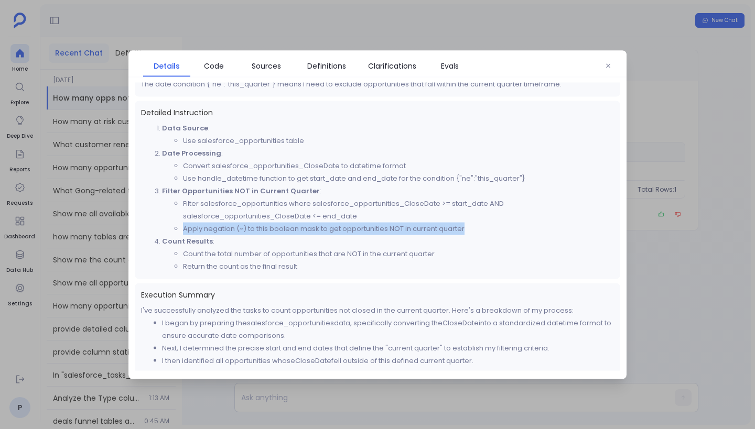 Image resolution: width=755 pixels, height=429 pixels. Describe the element at coordinates (378, 310) in the screenshot. I see `p: I've successfully analyzed the tasks to count opportunities not closed in the current quarter. He...` at that location.